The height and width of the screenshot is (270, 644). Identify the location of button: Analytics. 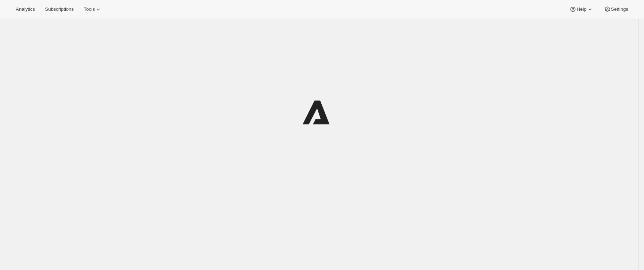
(25, 10).